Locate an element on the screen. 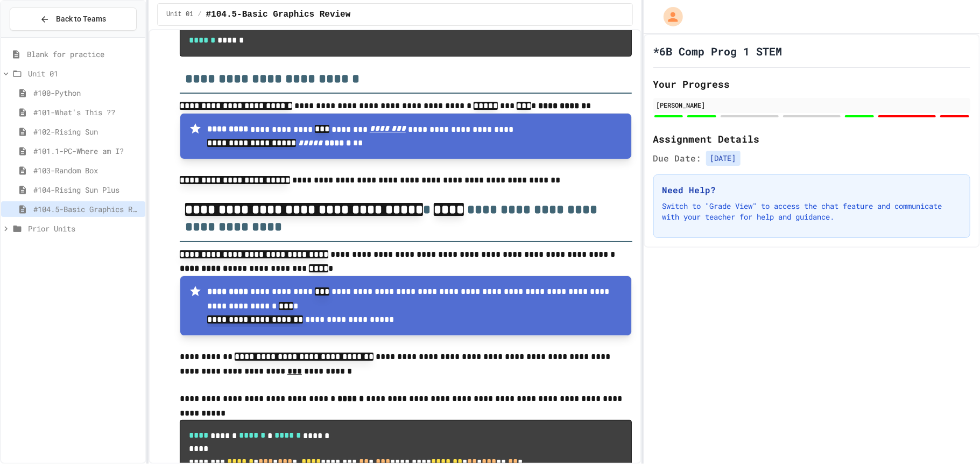  h3: Need Help? is located at coordinates (811, 190).